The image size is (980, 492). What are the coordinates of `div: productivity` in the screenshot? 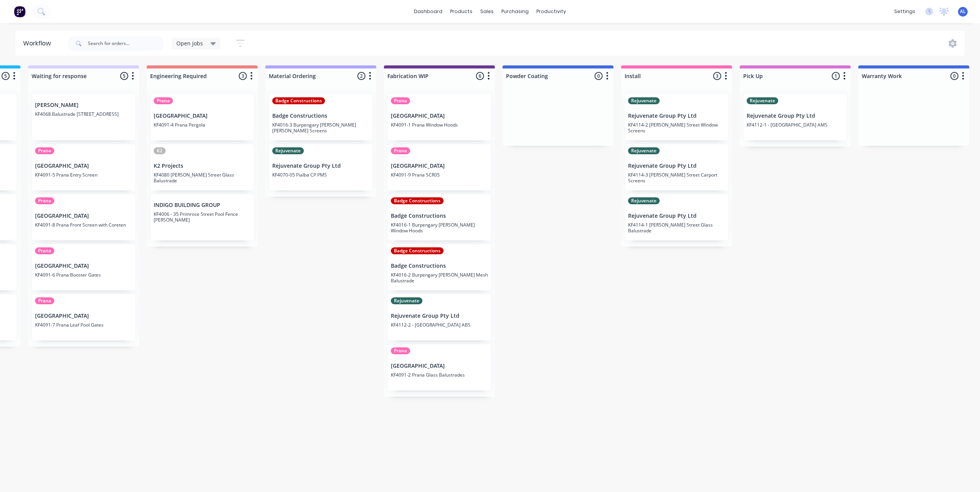 It's located at (551, 12).